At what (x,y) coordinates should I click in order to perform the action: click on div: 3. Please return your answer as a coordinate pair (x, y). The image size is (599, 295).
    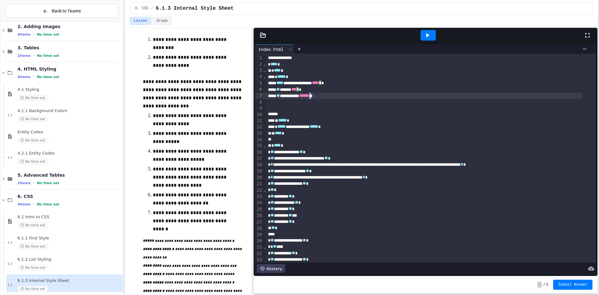
    Looking at the image, I should click on (259, 71).